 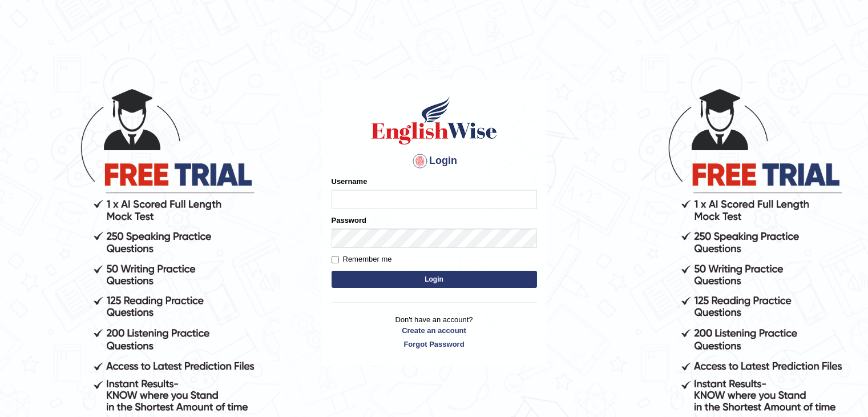 What do you see at coordinates (362, 259) in the screenshot?
I see `label: Remember me` at bounding box center [362, 259].